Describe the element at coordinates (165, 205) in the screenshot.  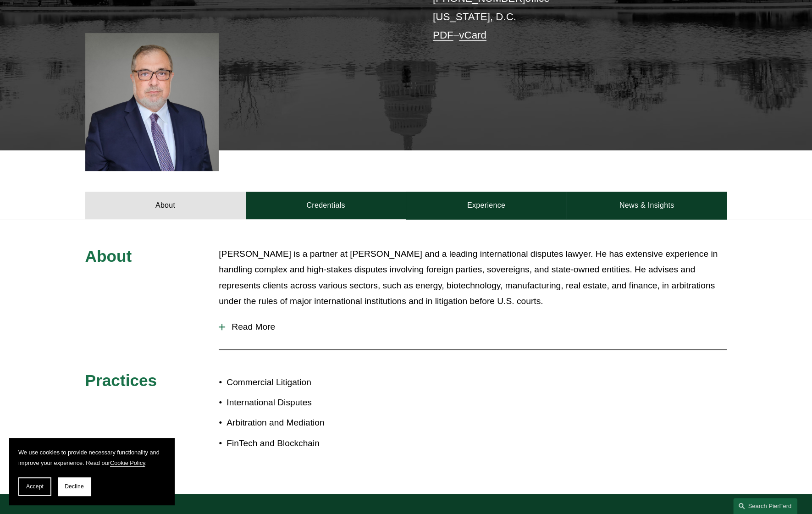
I see `a: About` at that location.